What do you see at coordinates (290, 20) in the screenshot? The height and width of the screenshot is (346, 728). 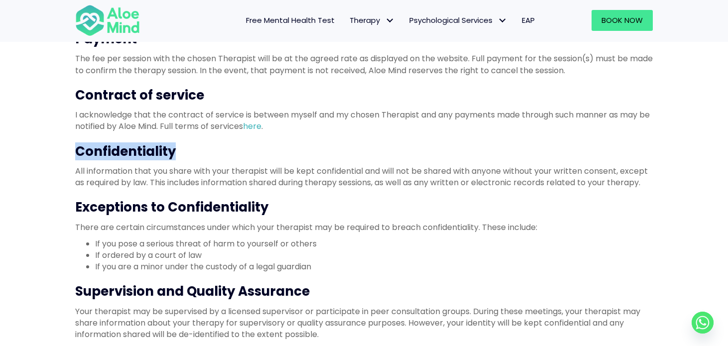 I see `a: Free Mental Health Test` at bounding box center [290, 20].